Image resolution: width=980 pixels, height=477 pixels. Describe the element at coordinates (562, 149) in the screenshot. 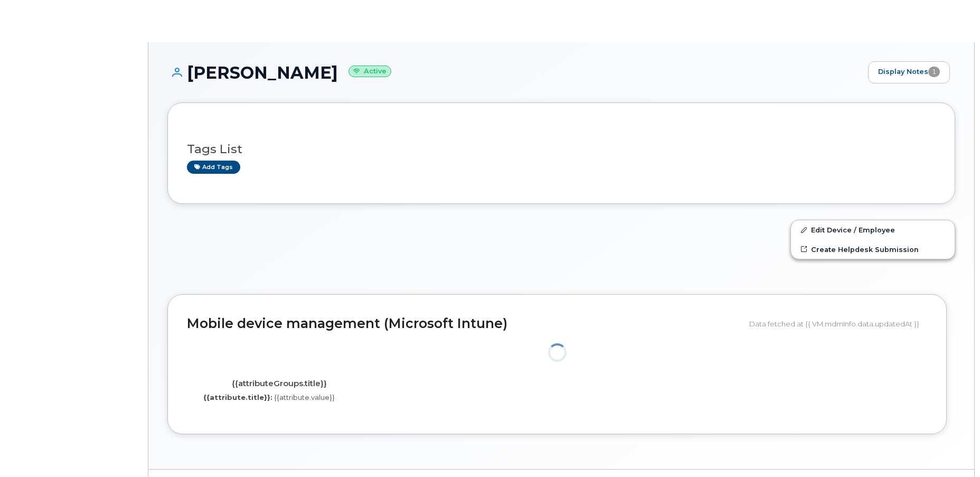

I see `h3: Tags List` at that location.